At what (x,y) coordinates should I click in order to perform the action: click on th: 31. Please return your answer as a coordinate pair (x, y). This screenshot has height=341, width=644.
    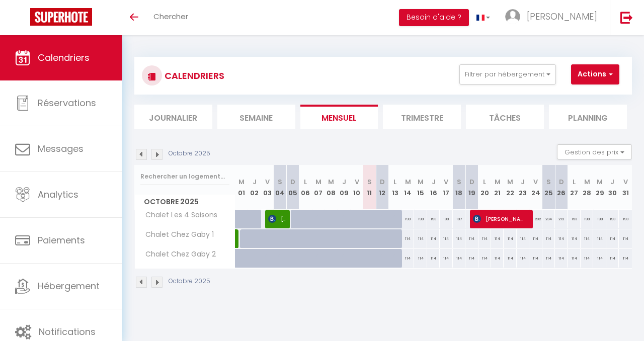
    Looking at the image, I should click on (625, 187).